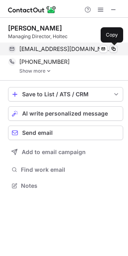 The image size is (128, 256). I want to click on button: AI write personalized message, so click(65, 114).